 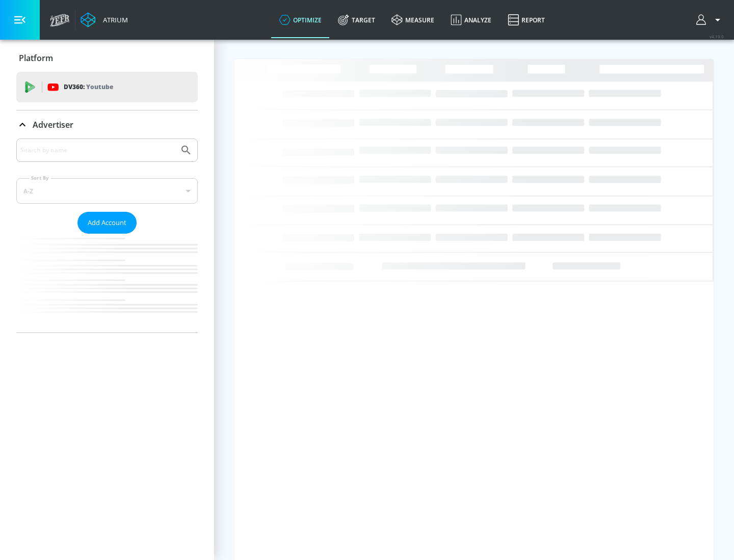 I want to click on p: DV360:, so click(x=88, y=87).